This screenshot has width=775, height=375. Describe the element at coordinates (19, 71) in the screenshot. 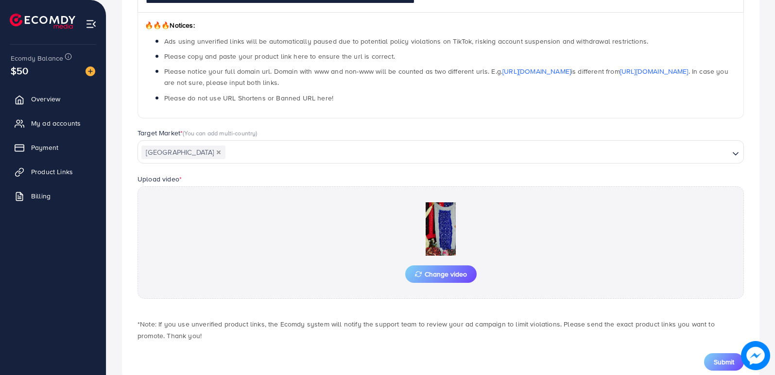

I see `span: $50` at that location.